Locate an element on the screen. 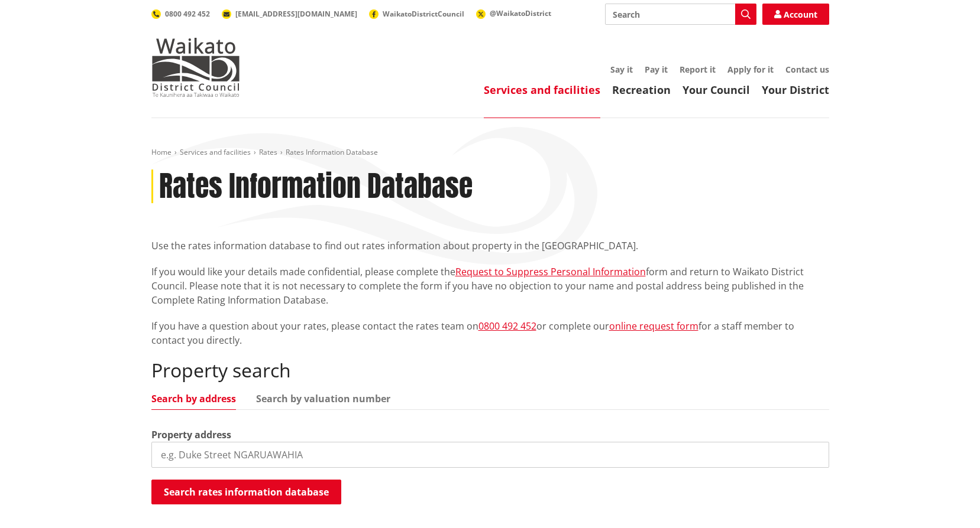 This screenshot has width=980, height=528. p: If you would like your details made confidential, please complete the form and return to Waikato ... is located at coordinates (490, 286).